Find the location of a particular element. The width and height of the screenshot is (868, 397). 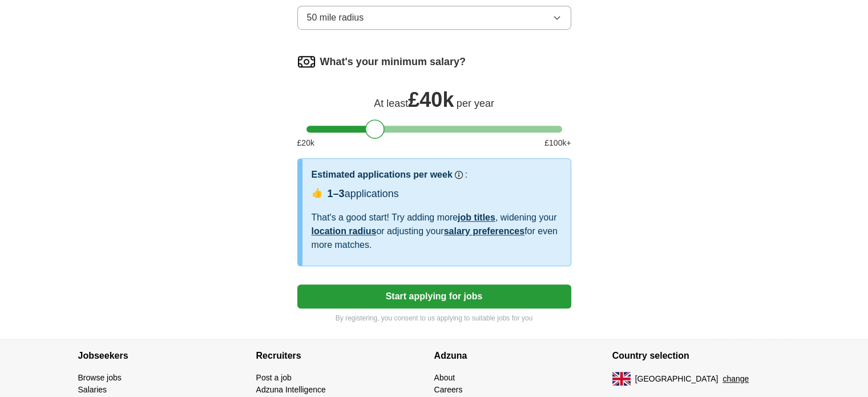

a: salary preferences is located at coordinates (484, 231).